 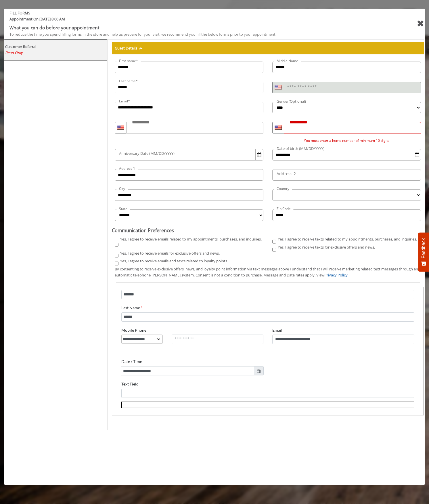 I want to click on label: Address 1, so click(x=127, y=169).